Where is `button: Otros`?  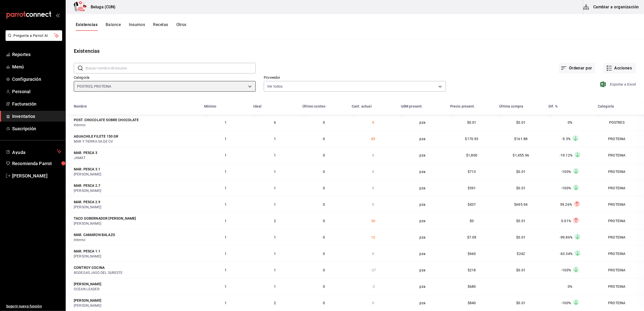
button: Otros is located at coordinates (182, 27).